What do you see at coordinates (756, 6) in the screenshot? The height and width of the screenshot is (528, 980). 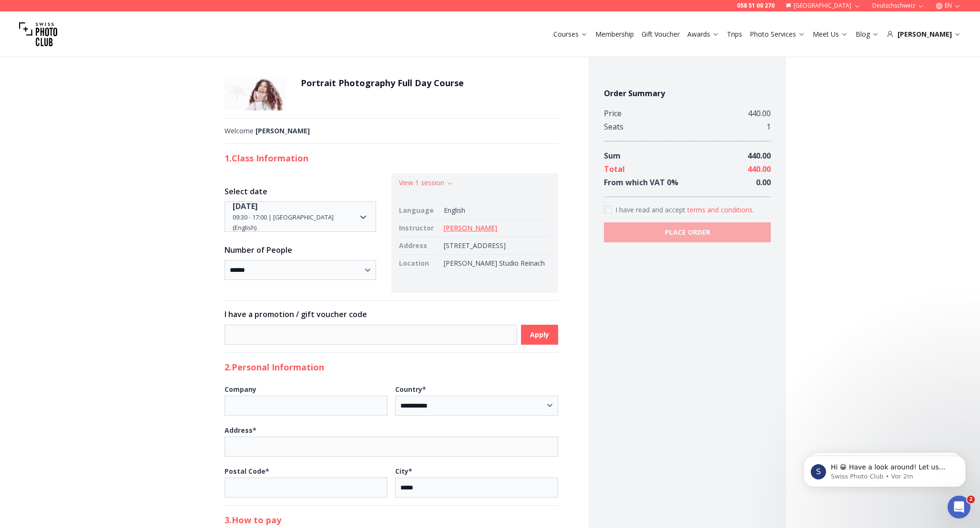 I see `a: 058 51 00 270` at bounding box center [756, 6].